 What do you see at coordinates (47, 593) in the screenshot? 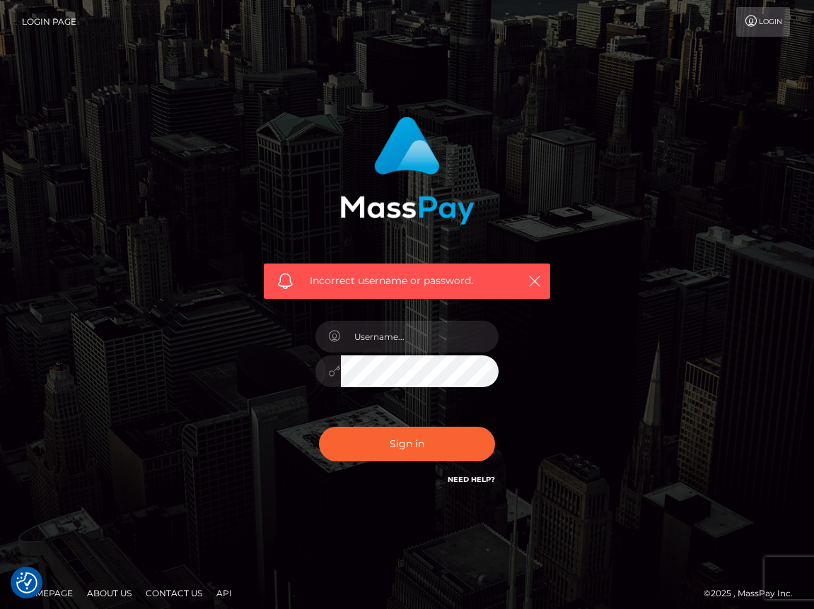
I see `a: Homepage` at bounding box center [47, 593].